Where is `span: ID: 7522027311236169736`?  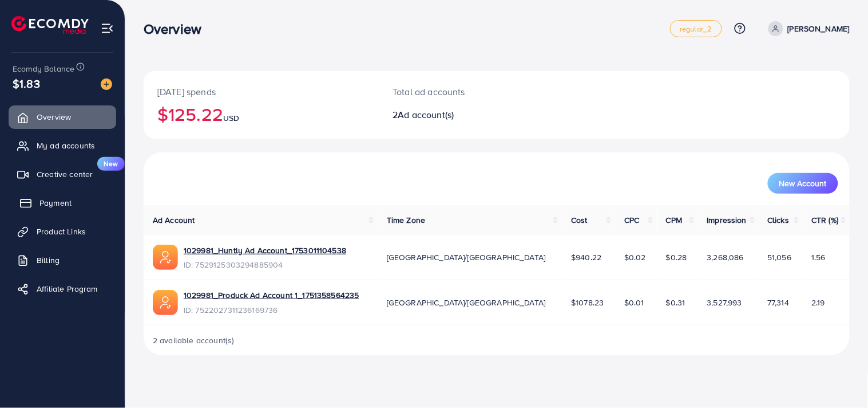 span: ID: 7522027311236169736 is located at coordinates (271, 310).